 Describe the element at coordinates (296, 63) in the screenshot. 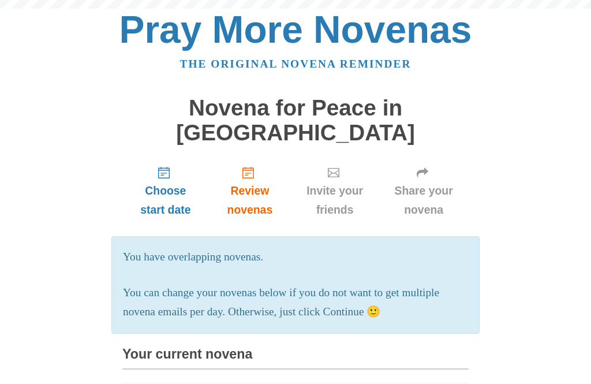

I see `a: The original novena reminder` at that location.